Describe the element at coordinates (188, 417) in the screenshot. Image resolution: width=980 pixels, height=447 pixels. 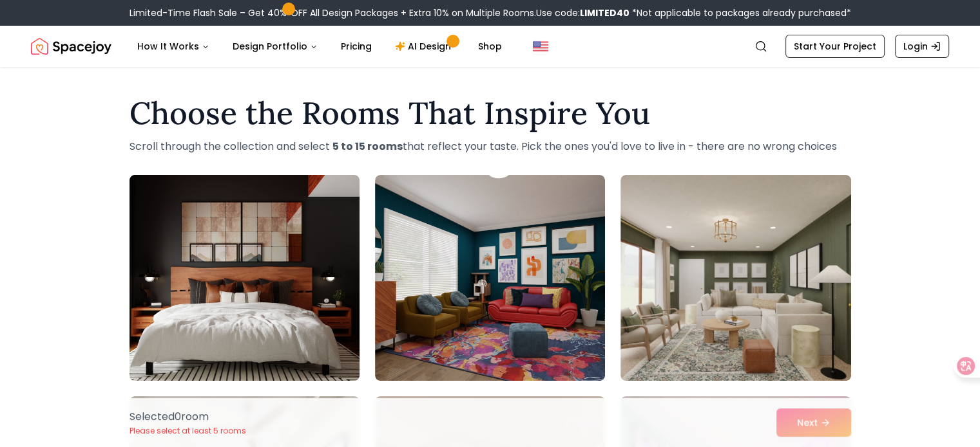
I see `p: Selected 0 room` at that location.